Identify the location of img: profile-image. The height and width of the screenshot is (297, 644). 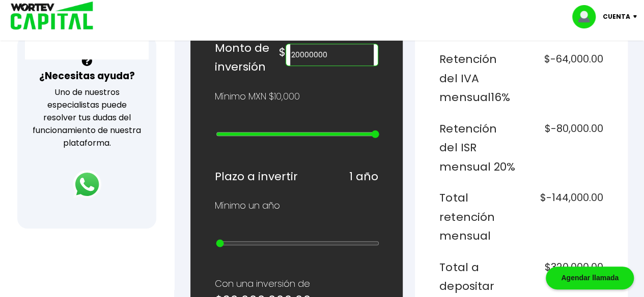
(587, 17).